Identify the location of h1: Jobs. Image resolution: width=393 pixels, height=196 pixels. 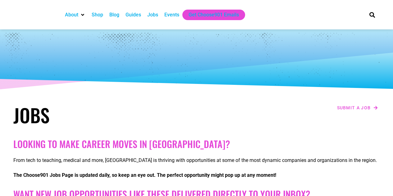
(103, 115).